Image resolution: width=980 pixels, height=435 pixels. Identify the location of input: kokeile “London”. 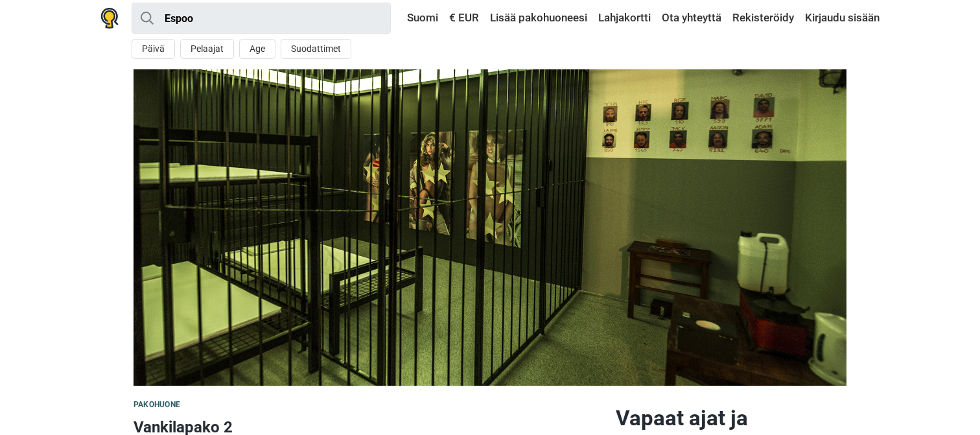
(261, 18).